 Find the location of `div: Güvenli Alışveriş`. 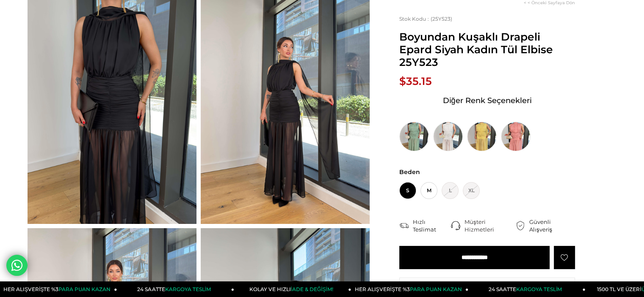

div: Güvenli Alışveriş is located at coordinates (552, 226).